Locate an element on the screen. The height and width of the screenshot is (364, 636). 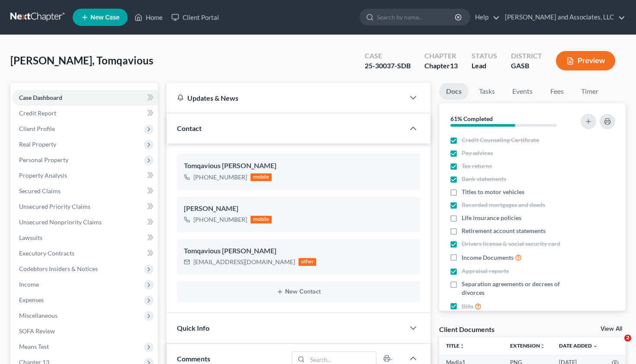
span: Bills is located at coordinates (467, 307).